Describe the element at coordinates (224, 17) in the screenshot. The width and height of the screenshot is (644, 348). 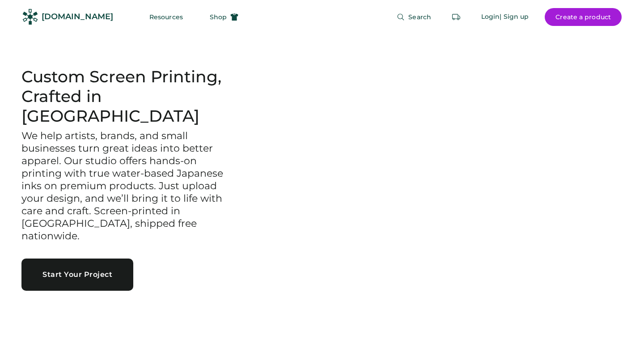
I see `button: Shop` at that location.